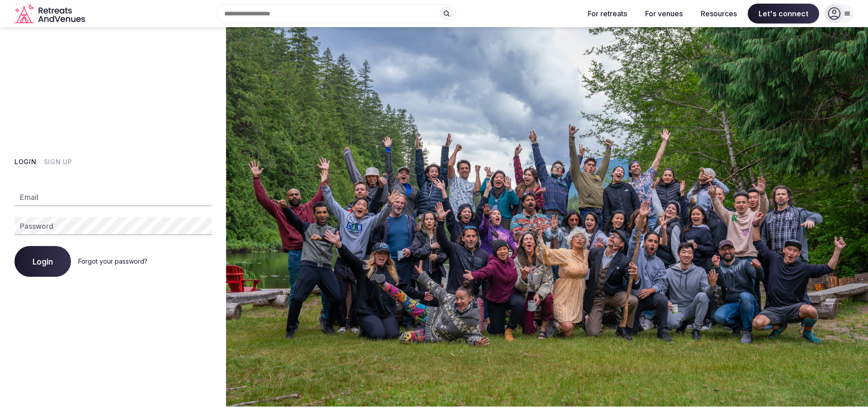 The width and height of the screenshot is (868, 412). I want to click on button: For retreats, so click(607, 13).